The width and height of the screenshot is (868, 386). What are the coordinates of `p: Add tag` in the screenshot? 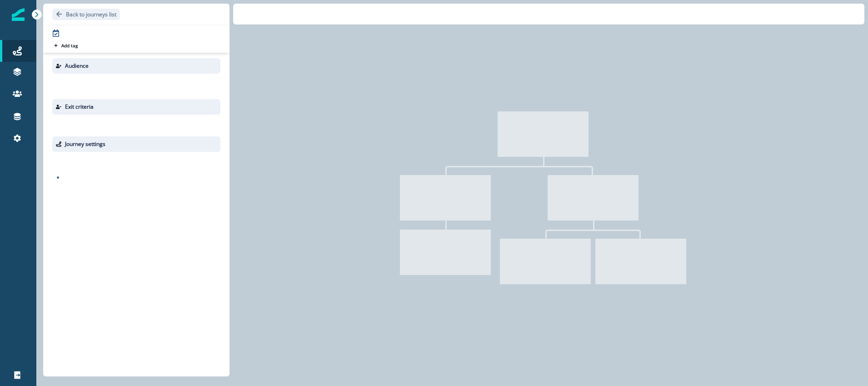 It's located at (70, 45).